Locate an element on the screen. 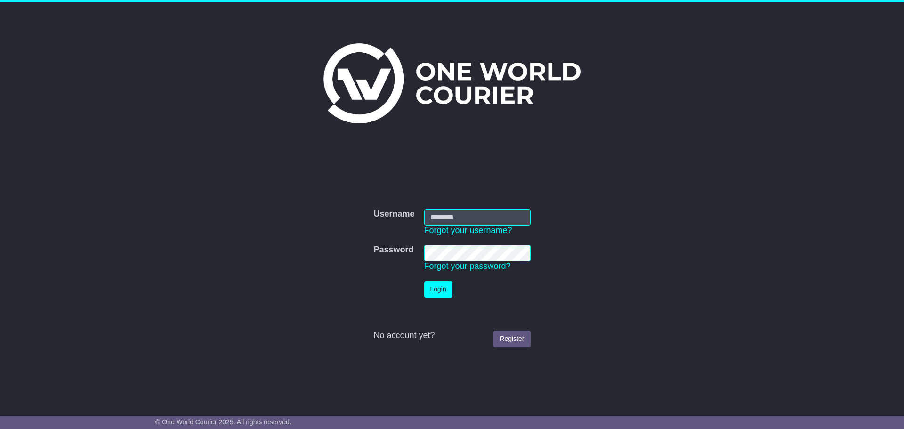 Image resolution: width=904 pixels, height=429 pixels. a: Forgot your username? is located at coordinates (468, 230).